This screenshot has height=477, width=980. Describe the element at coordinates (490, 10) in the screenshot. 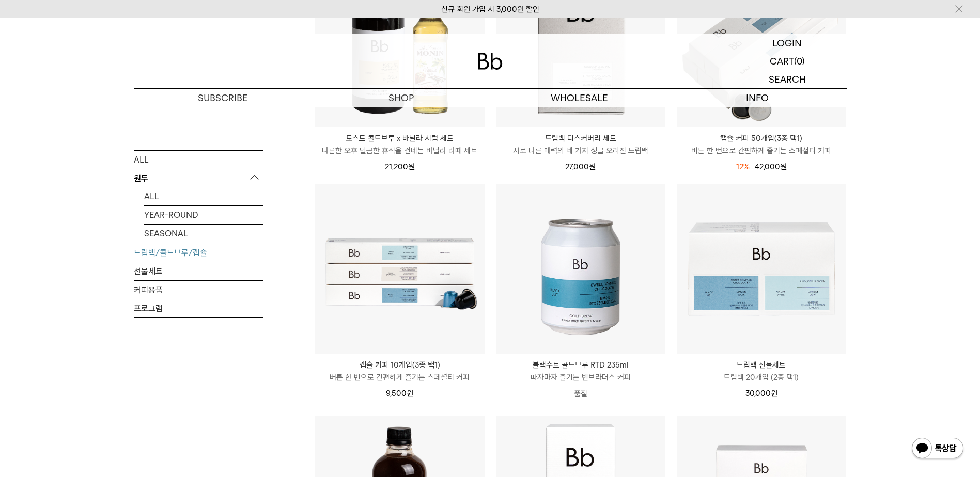

I see `a: 신규 회원 가입 시 3,000원 할인` at that location.